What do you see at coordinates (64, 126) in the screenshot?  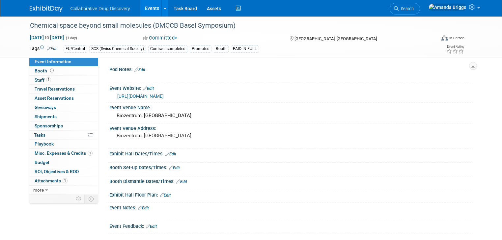 I see `a: Sponsorships` at bounding box center [64, 126].